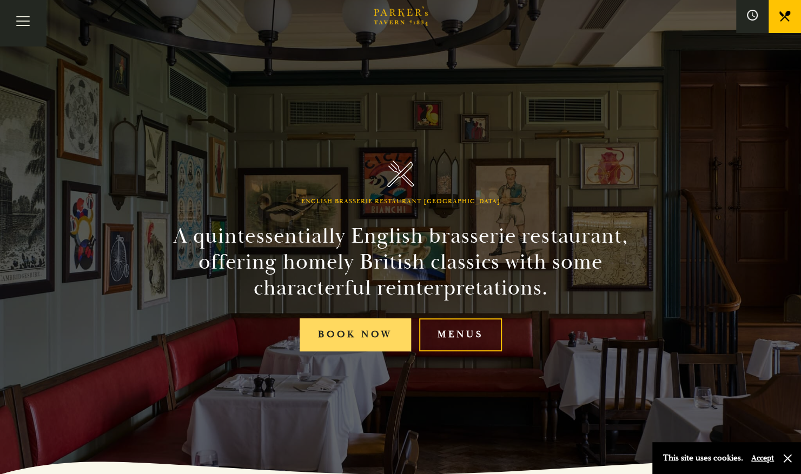  What do you see at coordinates (788, 459) in the screenshot?
I see `button: Close and accept` at bounding box center [788, 459].